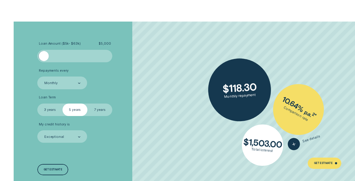 This screenshot has height=181, width=355. I want to click on span: See details, so click(311, 139).